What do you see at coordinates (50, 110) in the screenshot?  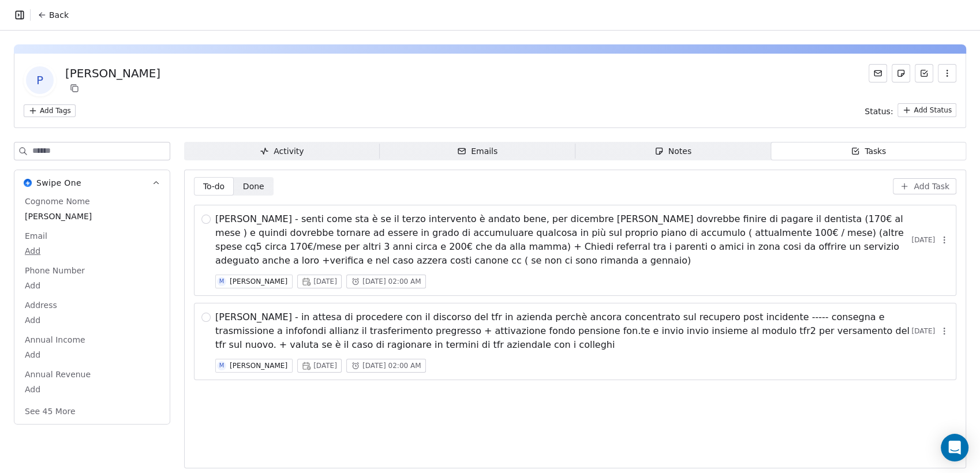 I see `button: Add Tags` at bounding box center [50, 110].